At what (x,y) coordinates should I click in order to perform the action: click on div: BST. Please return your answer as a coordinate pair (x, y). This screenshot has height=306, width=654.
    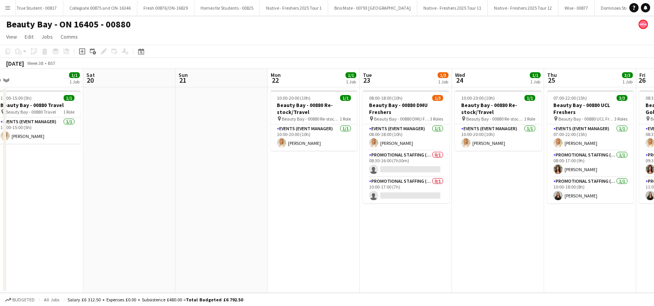
    Looking at the image, I should click on (52, 63).